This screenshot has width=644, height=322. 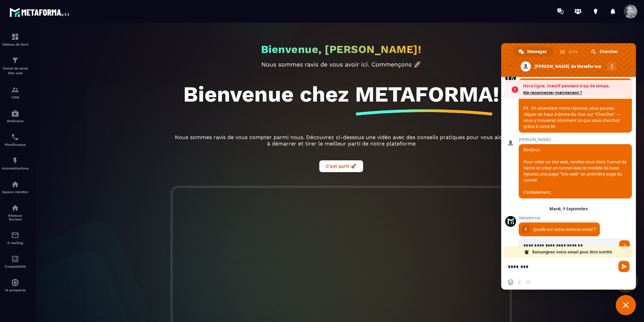 What do you see at coordinates (564, 229) in the screenshot?
I see `span: Quelle est votre adresse email ?` at bounding box center [564, 229].